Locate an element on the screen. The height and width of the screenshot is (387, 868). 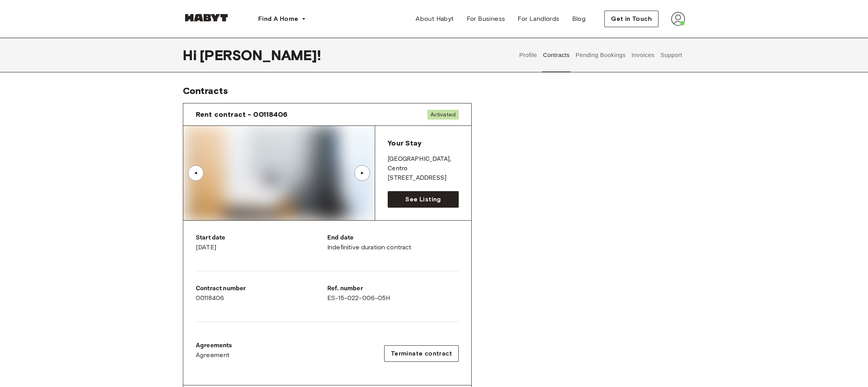
span: Hi is located at coordinates (191, 55).